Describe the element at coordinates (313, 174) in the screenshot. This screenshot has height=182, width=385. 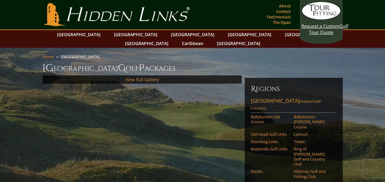
I see `a: Killarney Golf and Fishing Club` at that location.